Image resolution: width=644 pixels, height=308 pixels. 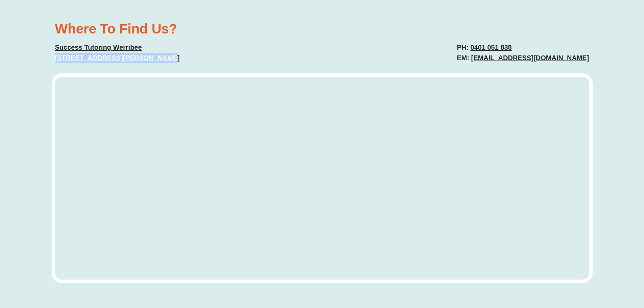 What do you see at coordinates (491, 48) in the screenshot?
I see `a: 0401 051 838` at bounding box center [491, 48].